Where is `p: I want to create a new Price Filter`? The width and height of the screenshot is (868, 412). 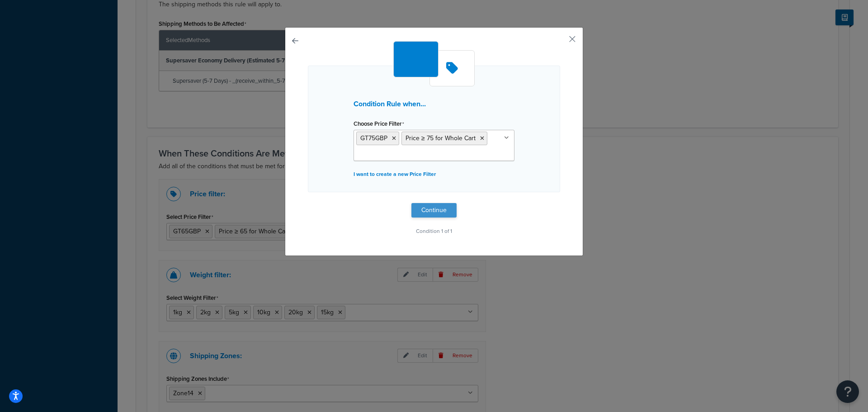 p: I want to create a new Price Filter is located at coordinates (434, 174).